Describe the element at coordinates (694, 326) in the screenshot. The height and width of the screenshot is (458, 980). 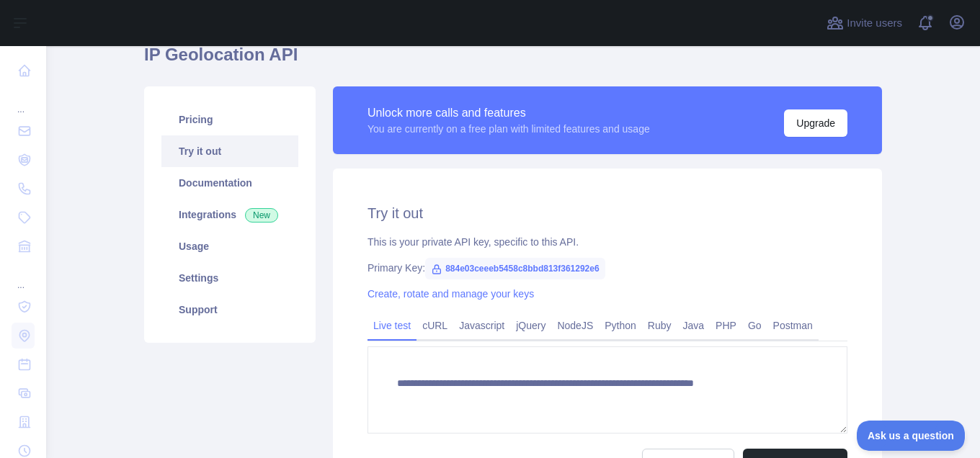
I see `a: Java` at that location.